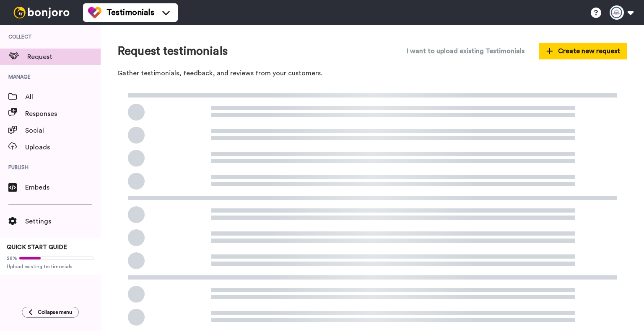 The image size is (644, 331). I want to click on button: Collapse menu, so click(50, 312).